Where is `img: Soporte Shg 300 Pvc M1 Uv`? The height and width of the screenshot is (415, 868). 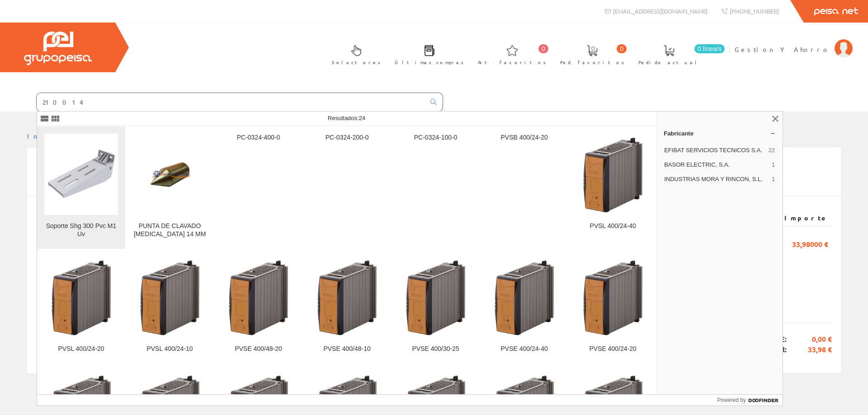 img: Soporte Shg 300 Pvc M1 Uv is located at coordinates (81, 174).